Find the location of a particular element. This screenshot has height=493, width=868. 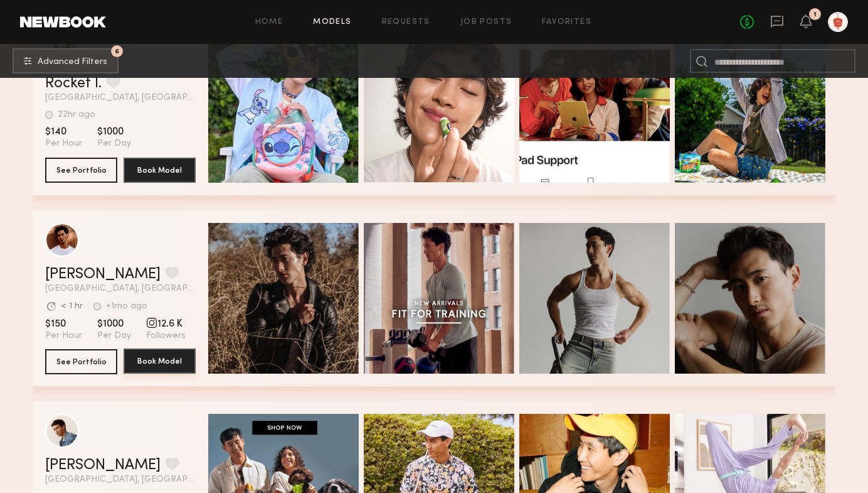

a: Rocket I. is located at coordinates (73, 84).